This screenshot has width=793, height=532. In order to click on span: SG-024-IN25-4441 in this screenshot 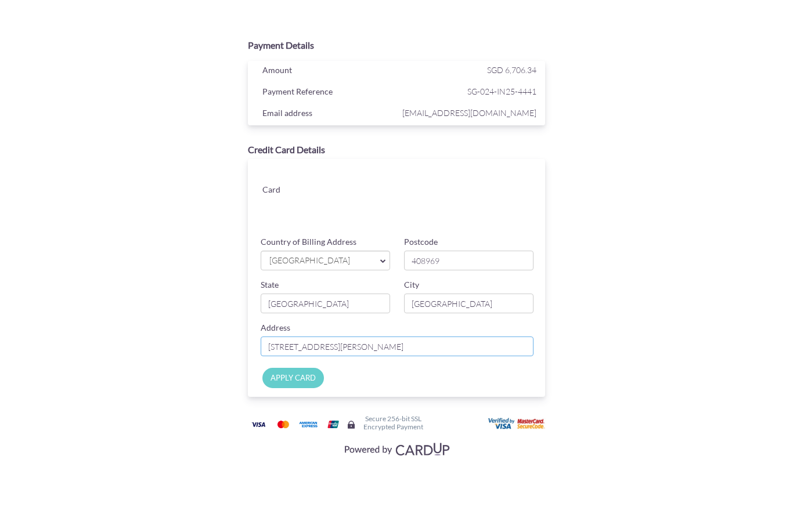, I will do `click(468, 91)`.